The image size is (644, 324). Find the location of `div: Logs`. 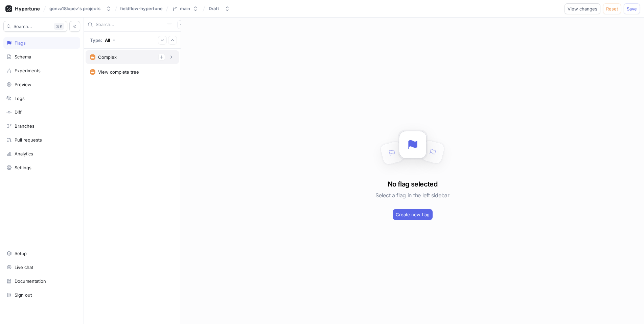

div: Logs is located at coordinates (20, 98).